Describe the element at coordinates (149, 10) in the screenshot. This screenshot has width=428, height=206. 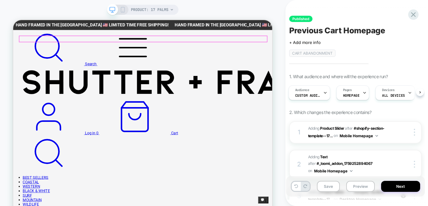
I see `span: PRODUCT: 17 Palms` at that location.